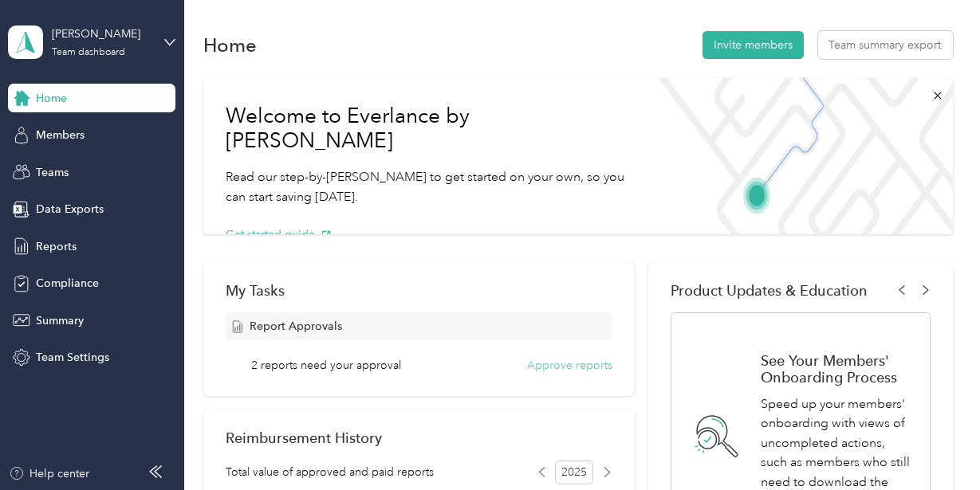 This screenshot has height=490, width=980. What do you see at coordinates (769, 290) in the screenshot?
I see `span: Product Updates & Education` at bounding box center [769, 290].